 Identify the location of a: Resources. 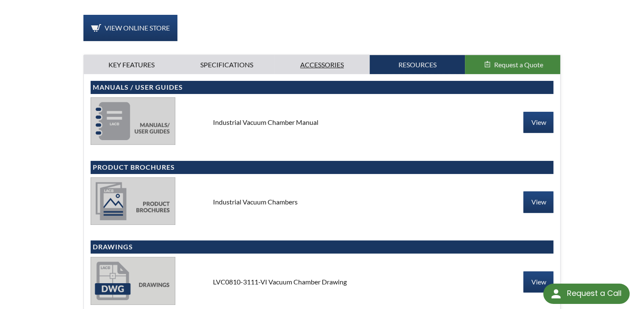
(417, 65).